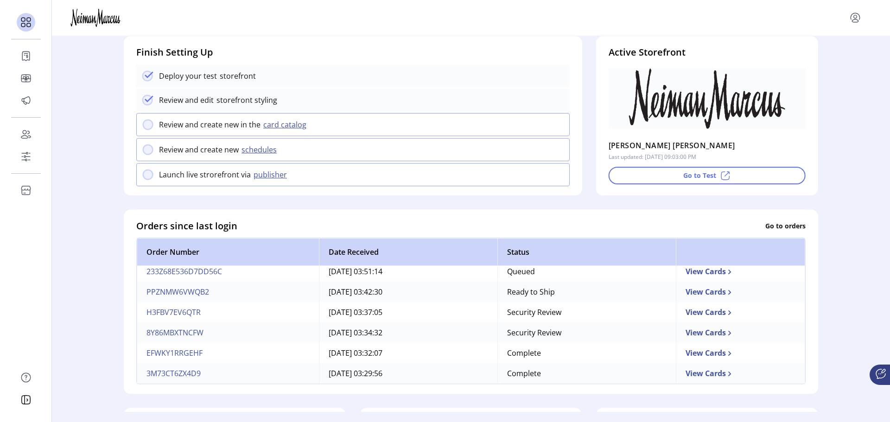 This screenshot has width=890, height=422. Describe the element at coordinates (188, 76) in the screenshot. I see `p: Deploy your test` at that location.